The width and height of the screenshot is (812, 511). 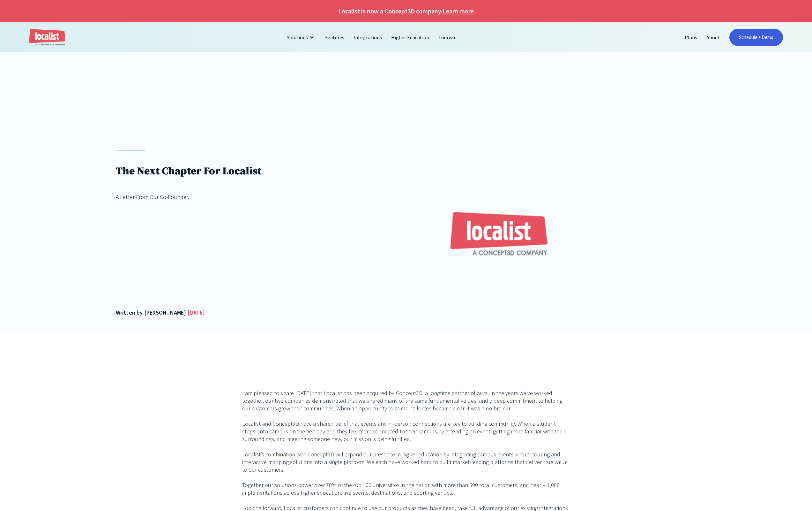 What do you see at coordinates (129, 312) in the screenshot?
I see `div: Written by` at bounding box center [129, 312].